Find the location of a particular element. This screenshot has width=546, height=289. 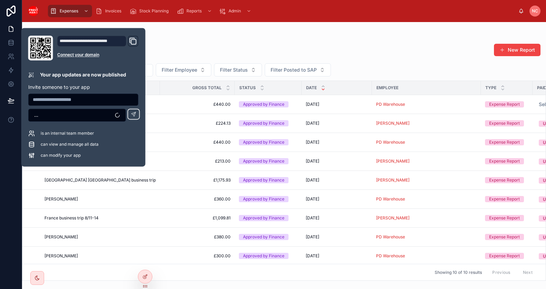

span: £360.00 is located at coordinates (197, 199).